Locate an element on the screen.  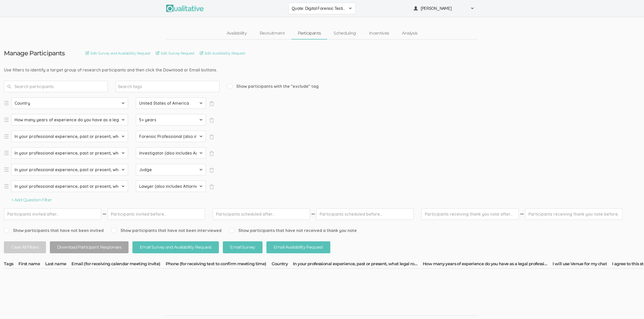
span: Show participants with the "exclude" tag is located at coordinates (273, 86).